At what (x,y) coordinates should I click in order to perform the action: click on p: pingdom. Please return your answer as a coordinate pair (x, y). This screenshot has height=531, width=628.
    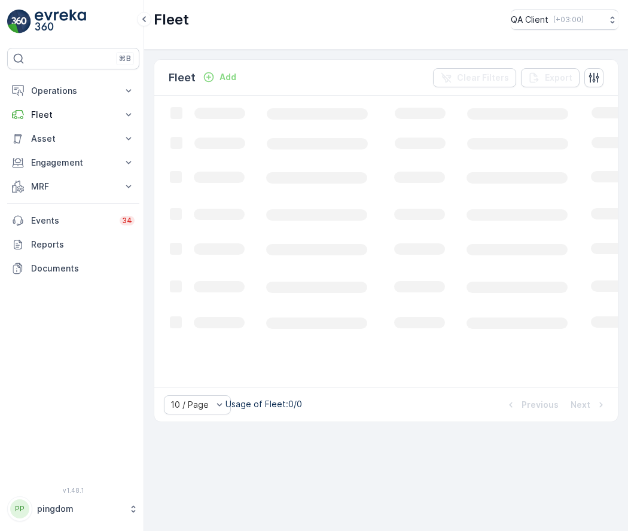
    Looking at the image, I should click on (80, 509).